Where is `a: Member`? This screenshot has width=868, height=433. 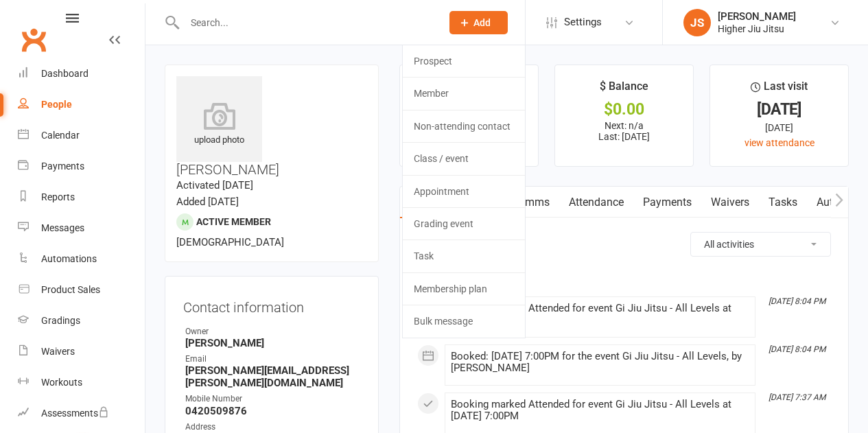
a: Member is located at coordinates (464, 93).